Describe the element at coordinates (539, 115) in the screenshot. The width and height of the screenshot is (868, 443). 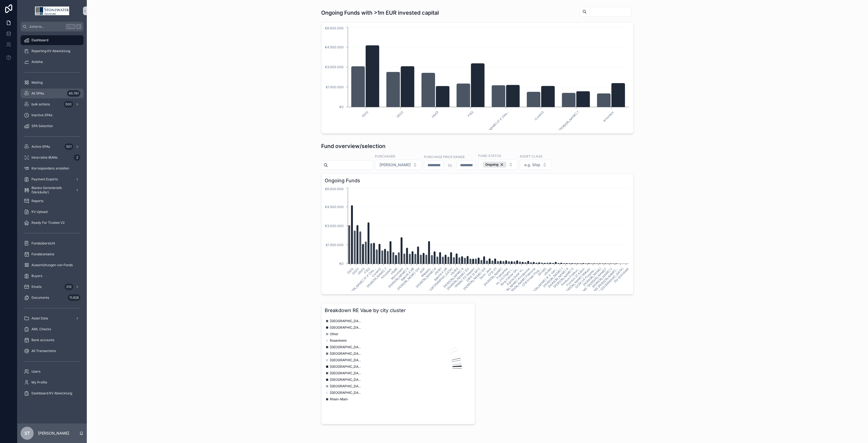
I see `text: Curent2` at that location.